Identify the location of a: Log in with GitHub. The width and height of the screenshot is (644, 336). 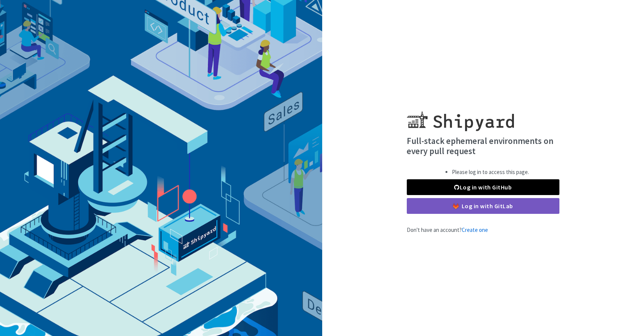
(483, 187).